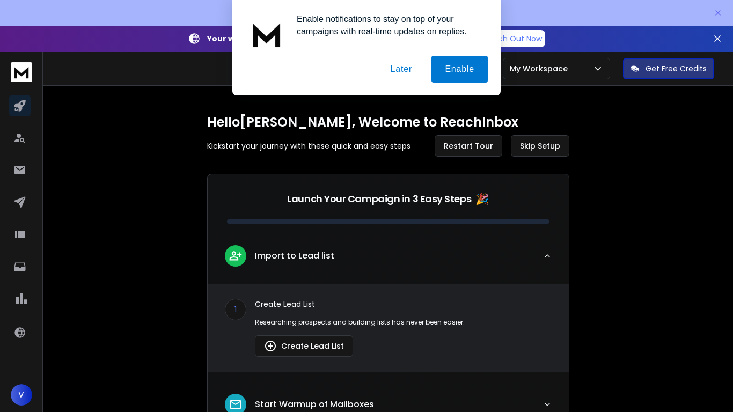 This screenshot has width=733, height=412. What do you see at coordinates (315, 405) in the screenshot?
I see `p: Start Warmup of Mailboxes` at bounding box center [315, 405].